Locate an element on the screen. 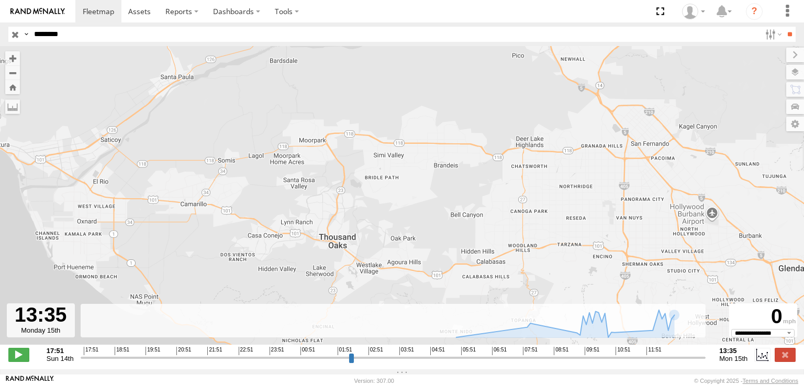  span: 02:51 is located at coordinates (376, 351).